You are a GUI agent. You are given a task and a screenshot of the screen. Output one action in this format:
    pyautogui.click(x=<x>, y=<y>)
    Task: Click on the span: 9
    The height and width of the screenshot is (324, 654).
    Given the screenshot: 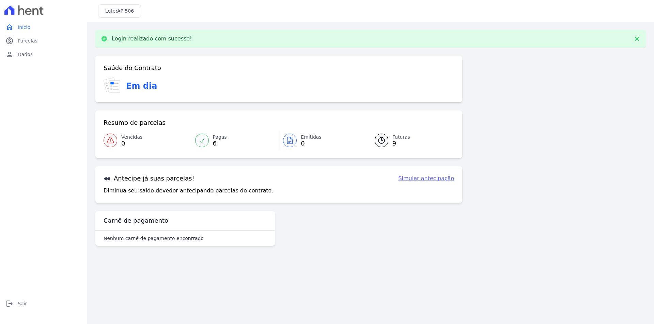 What is the action you would take?
    pyautogui.click(x=401, y=144)
    